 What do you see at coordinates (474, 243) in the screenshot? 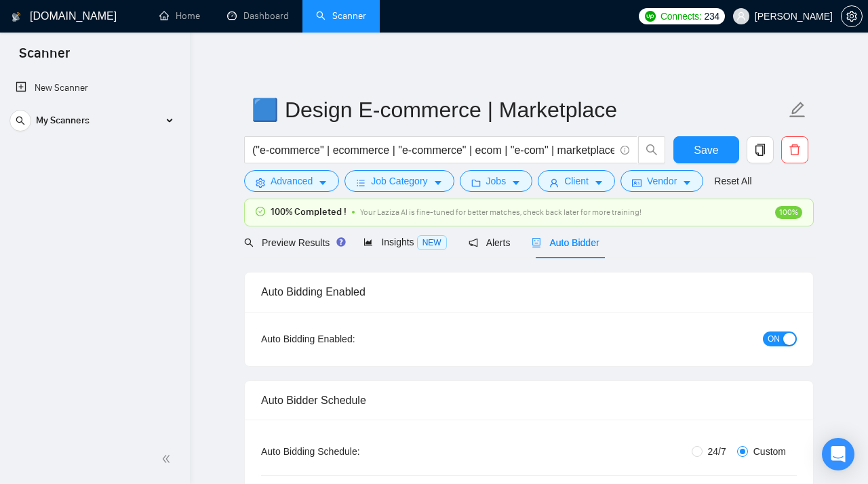
I see `span: notification` at bounding box center [474, 243].